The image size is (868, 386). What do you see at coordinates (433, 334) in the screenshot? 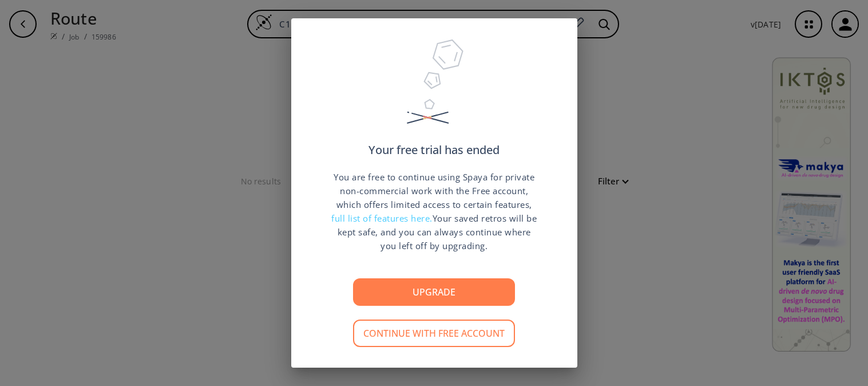
I see `button: Continue with free account` at bounding box center [433, 334].